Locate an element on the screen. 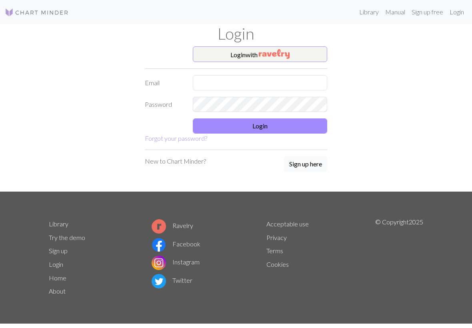  a: Ravelry is located at coordinates (172, 225).